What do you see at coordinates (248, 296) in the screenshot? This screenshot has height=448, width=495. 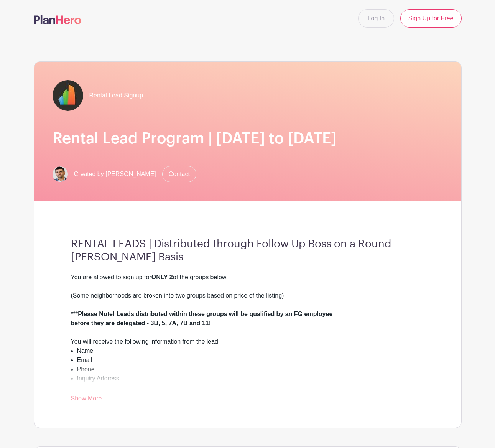 I see `div: (Some neighborhoods are broken into two groups based on price of the listing)` at bounding box center [248, 296].